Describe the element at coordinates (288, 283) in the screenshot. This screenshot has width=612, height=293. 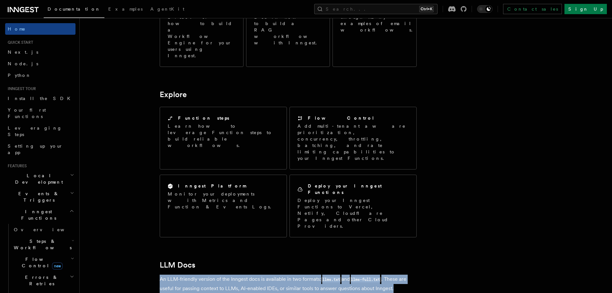
I see `p: An LLM-friendly version of the Inngest docs is available in two formats: and . These are useful f...` at that location.